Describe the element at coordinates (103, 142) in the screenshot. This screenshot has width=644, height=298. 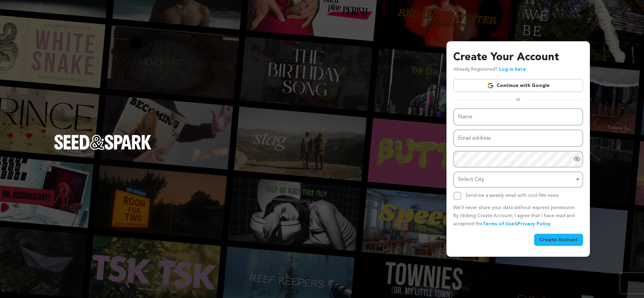
I see `img: Seed&Spark Logo` at that location.